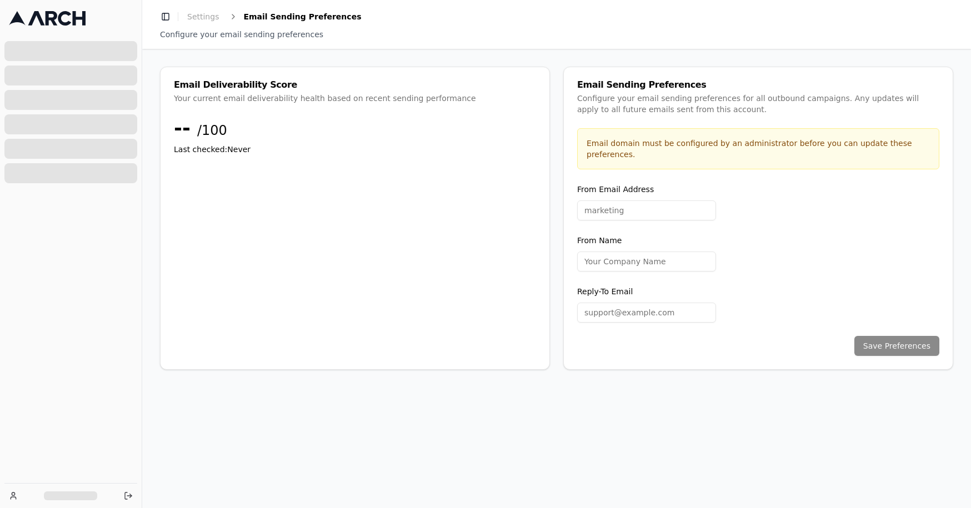 This screenshot has width=971, height=508. I want to click on label: From Email Address, so click(615, 189).